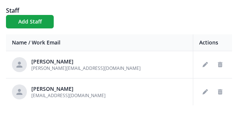 Image resolution: width=238 pixels, height=136 pixels. I want to click on th: Name / Work Email, so click(99, 42).